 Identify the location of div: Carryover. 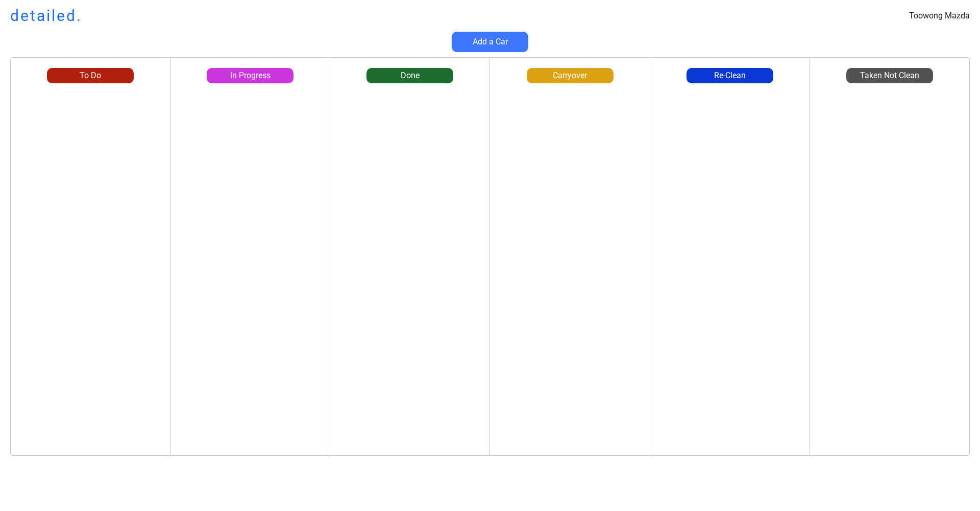
(571, 76).